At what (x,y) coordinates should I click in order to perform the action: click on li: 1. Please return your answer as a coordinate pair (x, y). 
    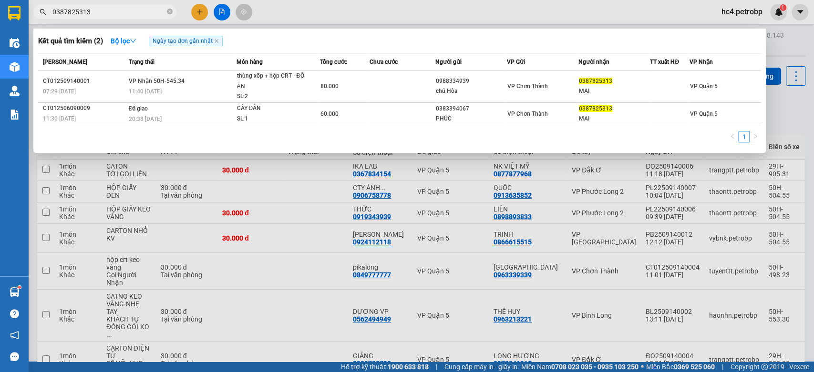
    Looking at the image, I should click on (743, 137).